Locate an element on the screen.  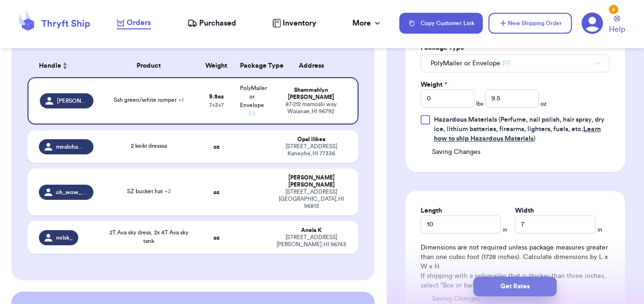
th: Address is located at coordinates (314, 66).